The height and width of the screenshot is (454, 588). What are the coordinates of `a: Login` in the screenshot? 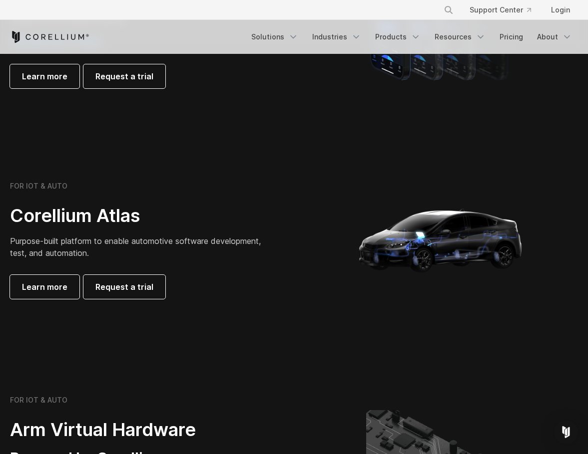 It's located at (560, 10).